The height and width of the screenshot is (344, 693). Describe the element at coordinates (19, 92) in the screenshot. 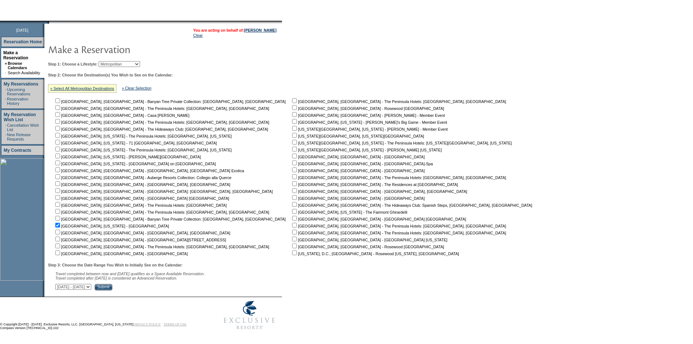

I see `a: Upcoming Reservations` at that location.